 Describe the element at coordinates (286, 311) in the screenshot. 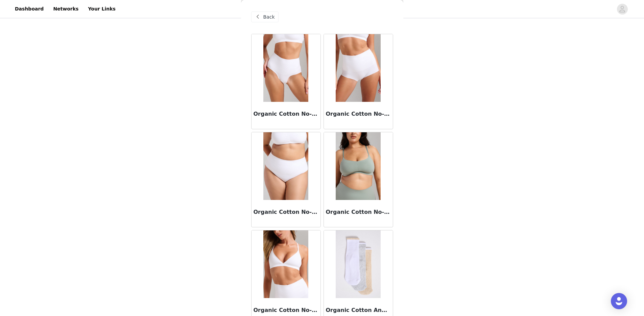

I see `h3: Organic Cotton No-Show Triangle Bra` at that location.